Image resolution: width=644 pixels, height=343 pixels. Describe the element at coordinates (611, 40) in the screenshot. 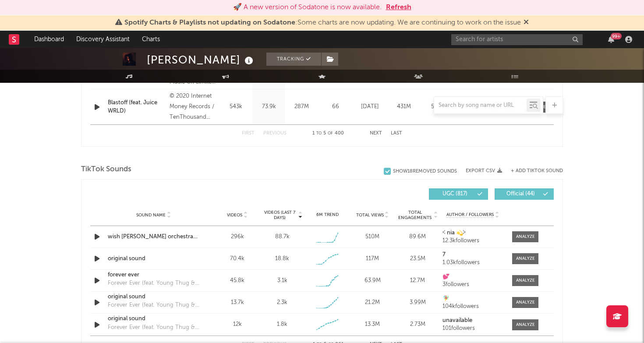

I see `button: 99+` at that location.